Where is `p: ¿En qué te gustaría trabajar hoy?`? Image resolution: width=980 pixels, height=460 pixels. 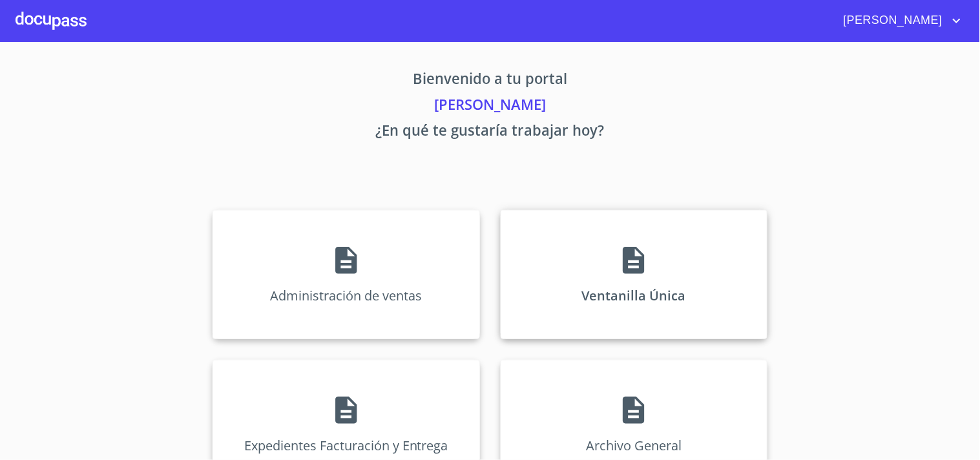
p: ¿En qué te gustaría trabajar hoy? is located at coordinates (490, 132).